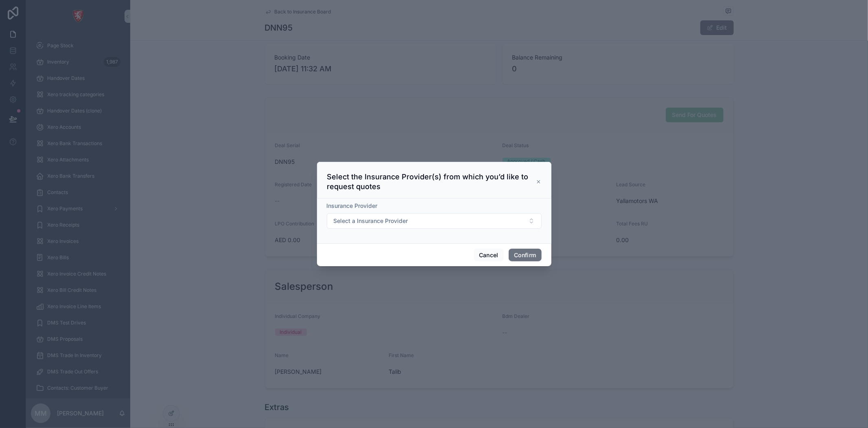  What do you see at coordinates (525, 255) in the screenshot?
I see `button: Confirm` at bounding box center [525, 255].